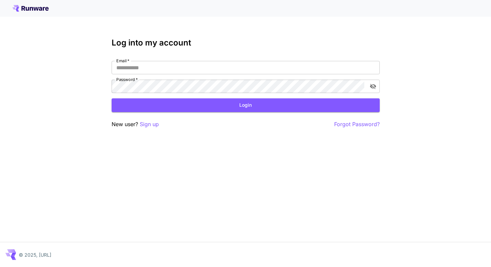  I want to click on button: Sign up, so click(149, 124).